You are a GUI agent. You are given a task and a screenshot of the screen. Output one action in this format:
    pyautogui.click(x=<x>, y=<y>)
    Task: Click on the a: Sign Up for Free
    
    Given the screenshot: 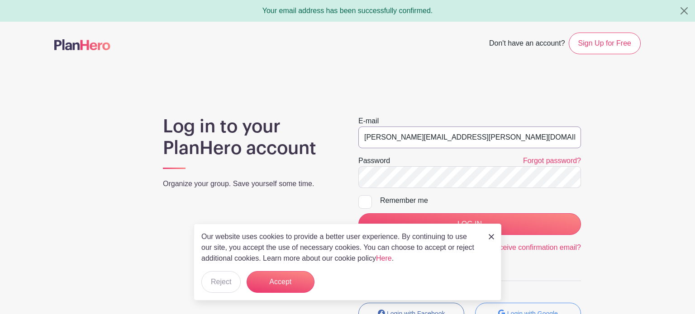 What is the action you would take?
    pyautogui.click(x=604, y=43)
    